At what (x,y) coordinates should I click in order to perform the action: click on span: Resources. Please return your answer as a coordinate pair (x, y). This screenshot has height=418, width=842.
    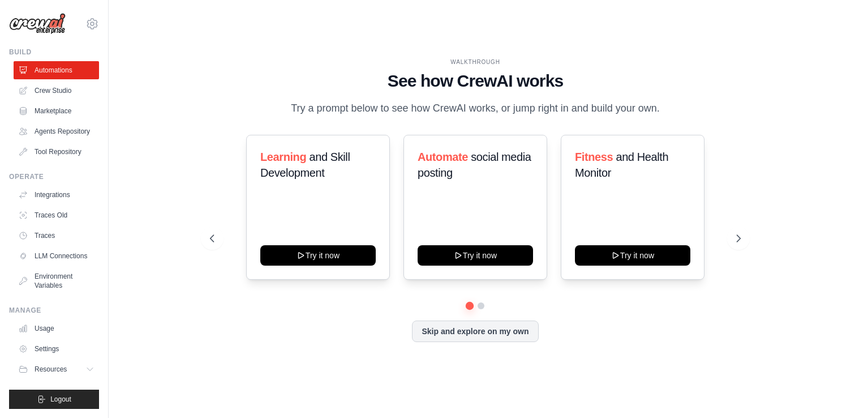
    Looking at the image, I should click on (50, 369).